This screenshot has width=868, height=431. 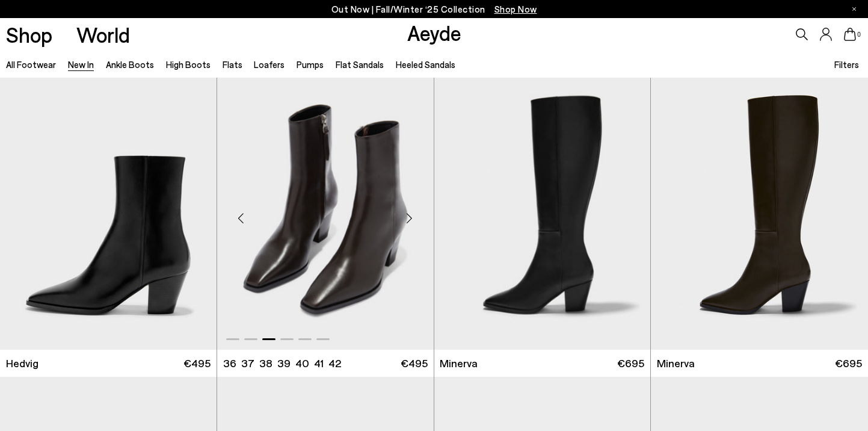 I want to click on span: Filters, so click(x=846, y=65).